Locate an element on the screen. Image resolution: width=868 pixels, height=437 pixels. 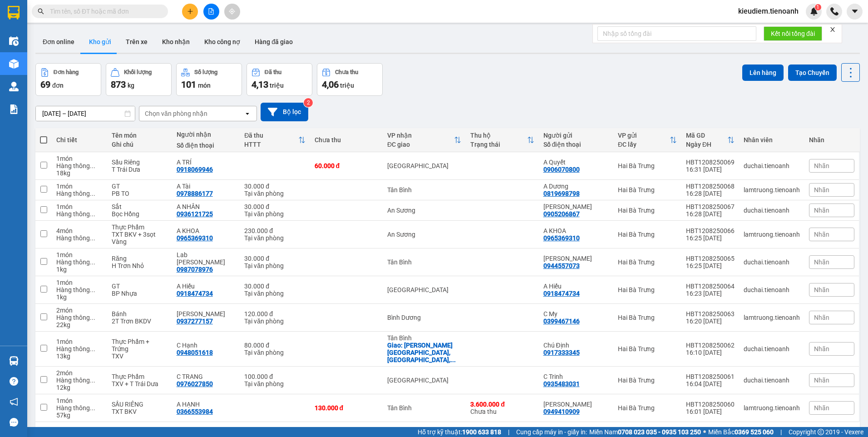
button: Đơn hàng69đơn is located at coordinates (68, 80).